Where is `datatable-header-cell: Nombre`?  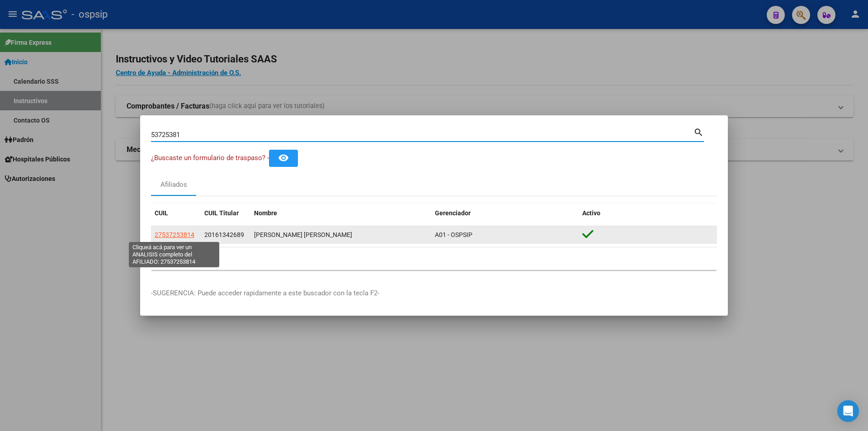 datatable-header-cell: Nombre is located at coordinates (341, 213).